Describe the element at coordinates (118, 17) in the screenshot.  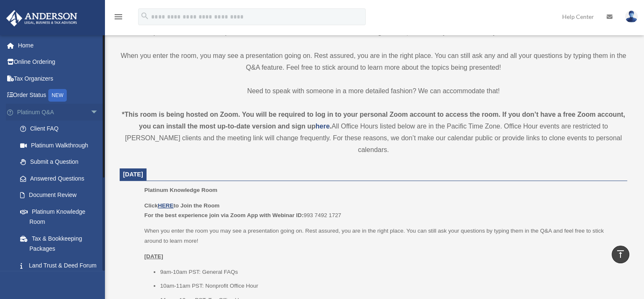
I see `i: menu` at that location.